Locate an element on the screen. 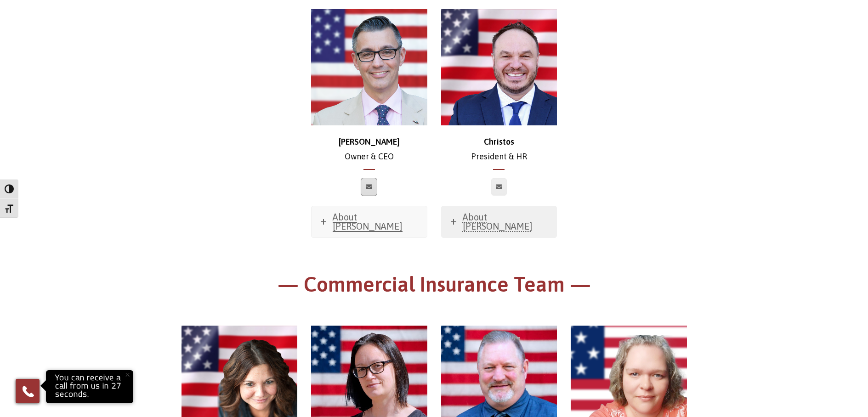 The height and width of the screenshot is (417, 868). img: chris-500x500 (1) is located at coordinates (369, 67).